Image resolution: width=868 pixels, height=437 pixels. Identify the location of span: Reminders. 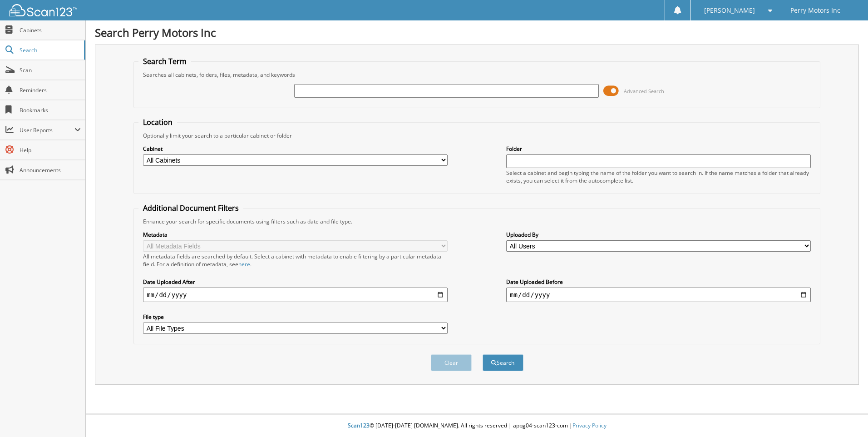
(50, 90).